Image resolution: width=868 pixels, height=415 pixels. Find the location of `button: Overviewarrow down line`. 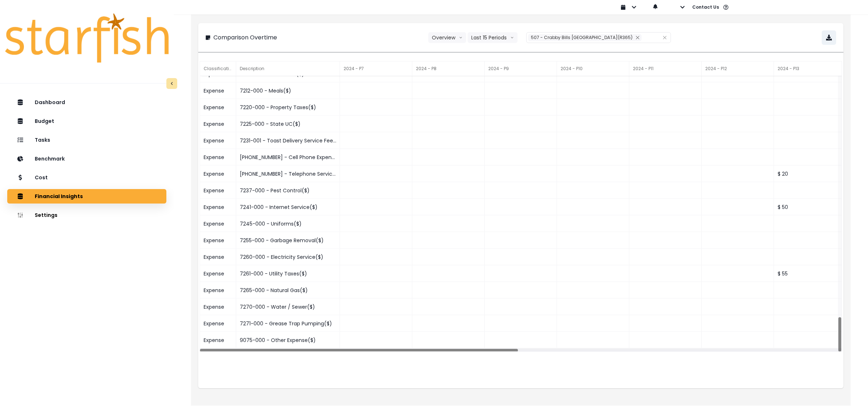

button: Overviewarrow down line is located at coordinates (447, 38).